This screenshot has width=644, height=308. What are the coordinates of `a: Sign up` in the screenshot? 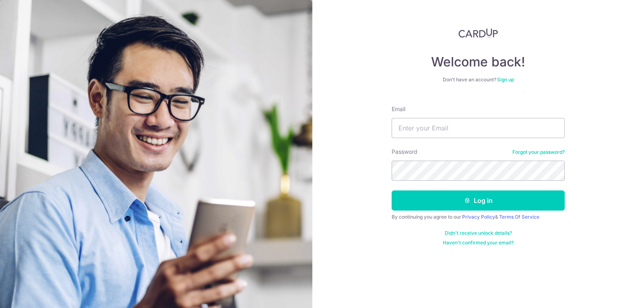 It's located at (506, 79).